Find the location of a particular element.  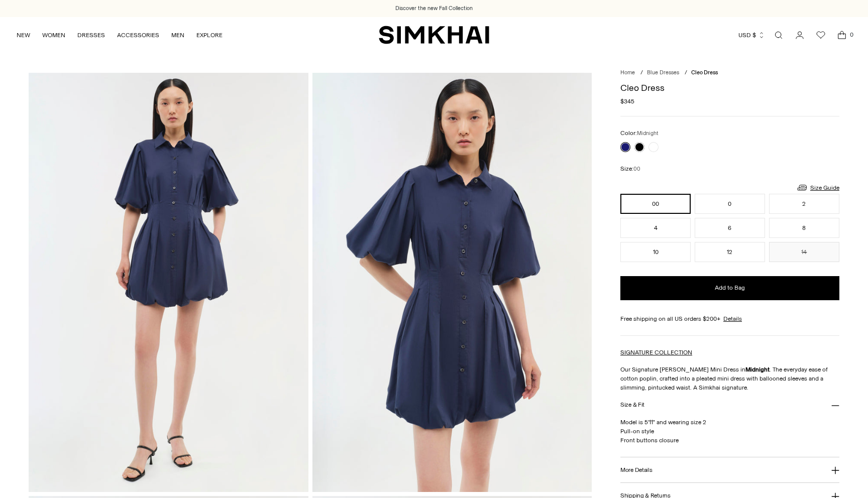

a: Blue Dresses is located at coordinates (663, 72).